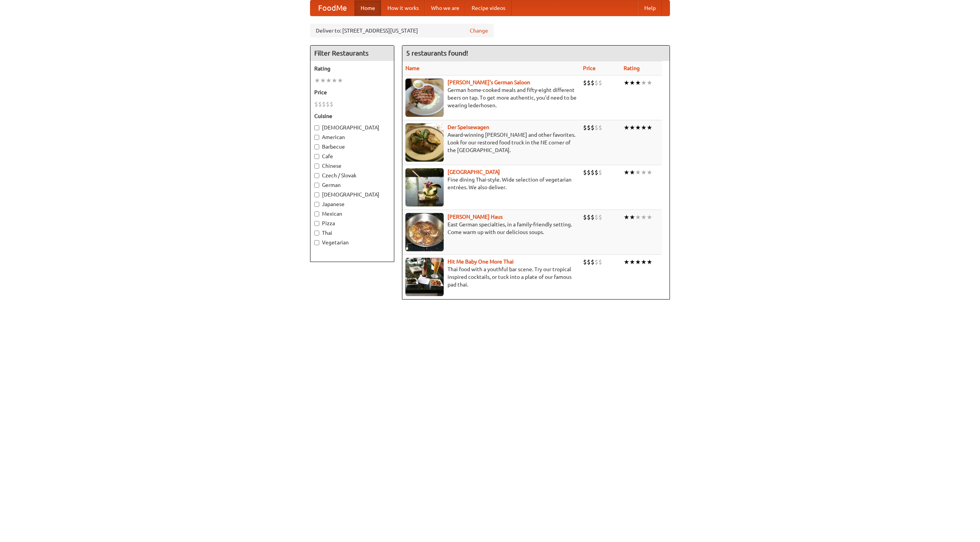 Image resolution: width=980 pixels, height=542 pixels. I want to click on input: Barbecue, so click(316, 146).